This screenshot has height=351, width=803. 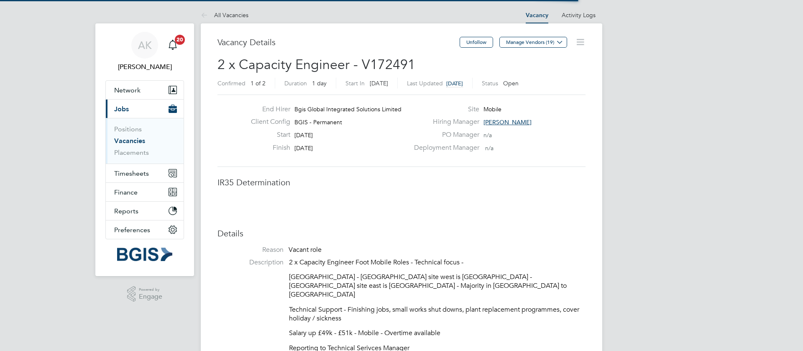 I want to click on label: Hiring Manager, so click(x=444, y=122).